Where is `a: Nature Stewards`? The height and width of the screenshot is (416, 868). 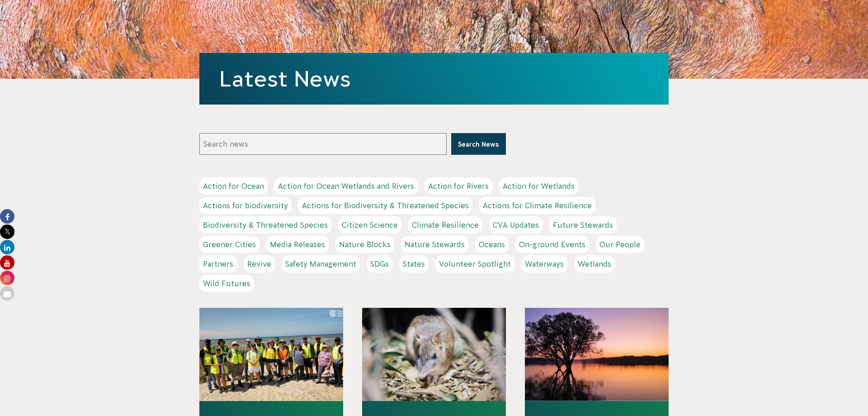 a: Nature Stewards is located at coordinates (435, 244).